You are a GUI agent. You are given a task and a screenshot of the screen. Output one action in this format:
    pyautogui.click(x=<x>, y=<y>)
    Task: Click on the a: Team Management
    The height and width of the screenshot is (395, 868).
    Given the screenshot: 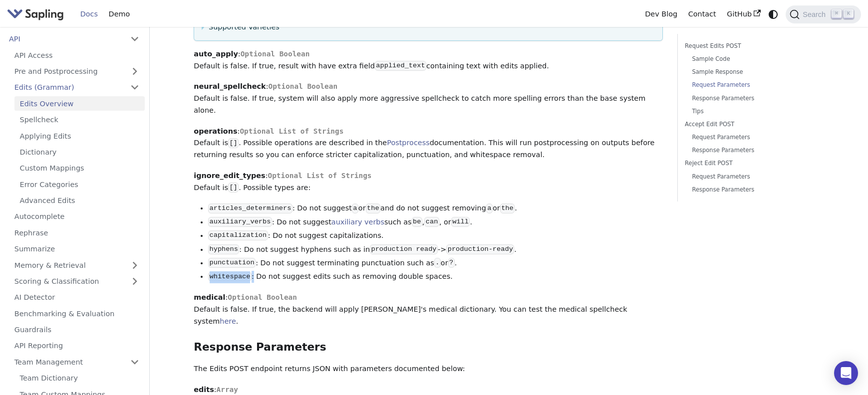 What is the action you would take?
    pyautogui.click(x=77, y=362)
    